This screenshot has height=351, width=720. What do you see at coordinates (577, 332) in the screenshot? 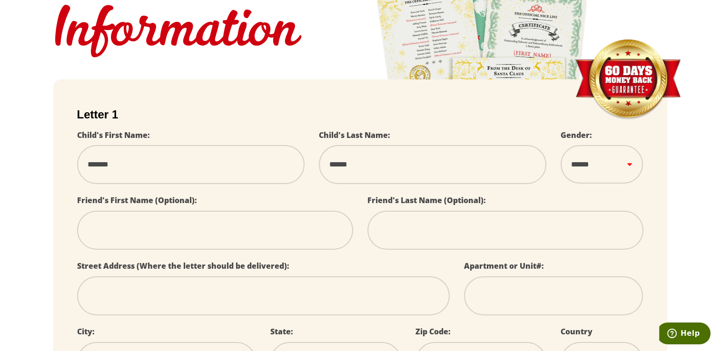
I see `label: Country` at bounding box center [577, 332].